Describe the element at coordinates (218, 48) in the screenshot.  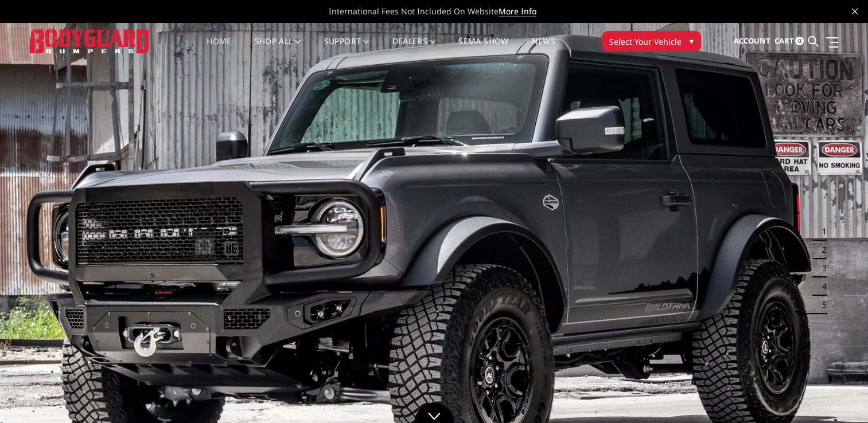
I see `a: Home` at that location.